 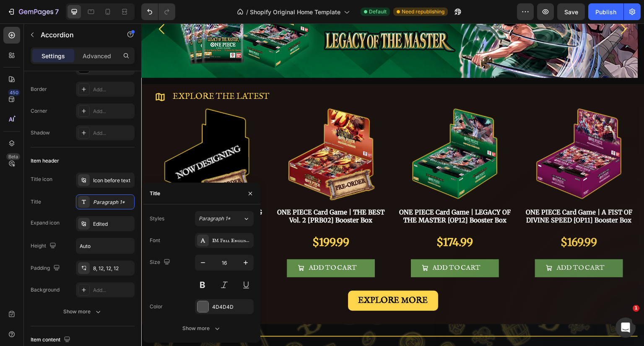 I want to click on div: Height, so click(x=44, y=246).